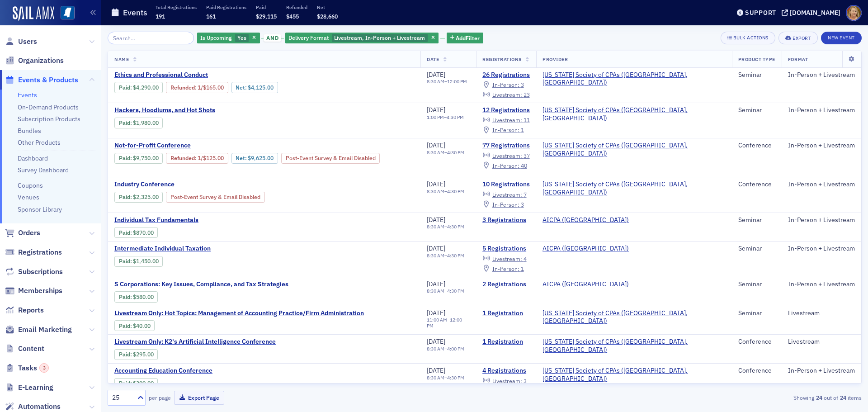  What do you see at coordinates (273, 38) in the screenshot?
I see `button: and` at bounding box center [273, 38].